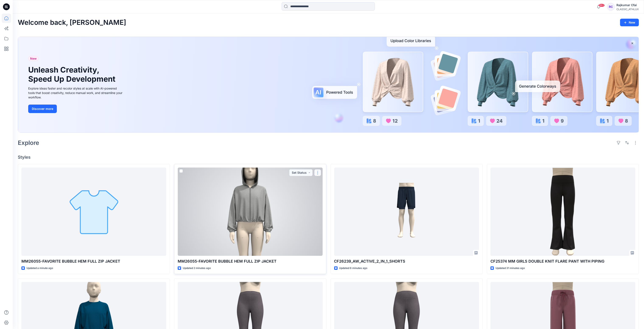 This screenshot has height=329, width=644. I want to click on h1: Unleash Creativity, Speed Up Development, so click(73, 75).